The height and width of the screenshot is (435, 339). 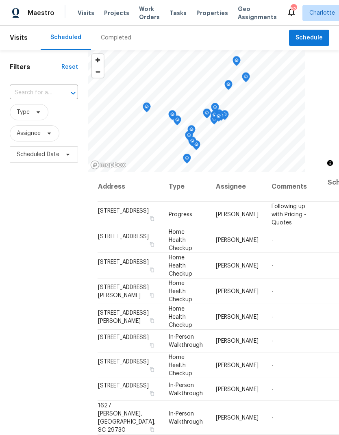 What do you see at coordinates (116, 38) in the screenshot?
I see `div: Completed` at bounding box center [116, 38].